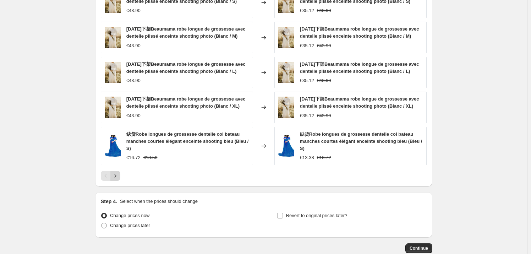 Image resolution: width=531 pixels, height=254 pixels. Describe the element at coordinates (159, 201) in the screenshot. I see `p: Select when the prices should change` at that location.